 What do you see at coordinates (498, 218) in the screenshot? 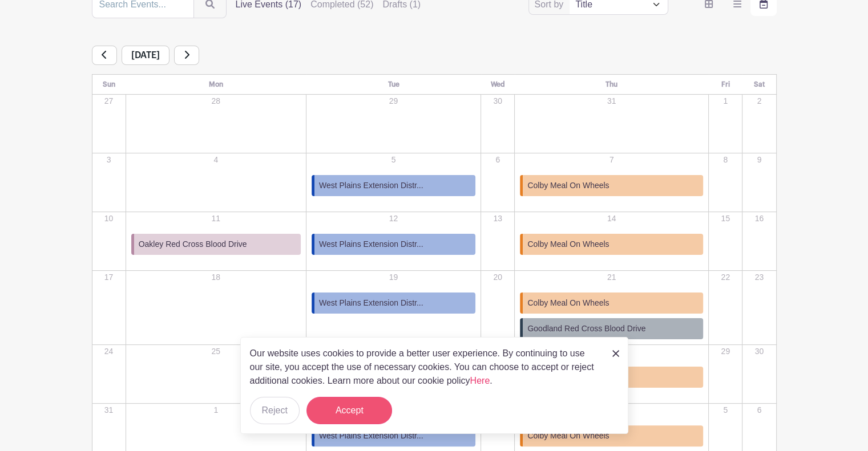
I see `p: 13` at bounding box center [498, 218].